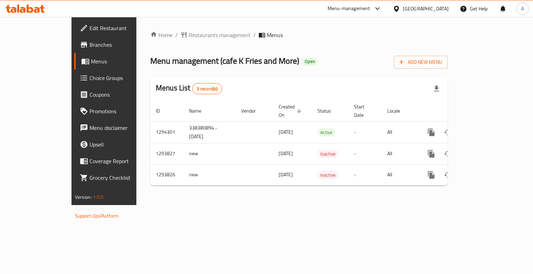 Image resolution: width=533 pixels, height=274 pixels. Describe the element at coordinates (122, 161) in the screenshot. I see `span: Coverage Report` at that location.